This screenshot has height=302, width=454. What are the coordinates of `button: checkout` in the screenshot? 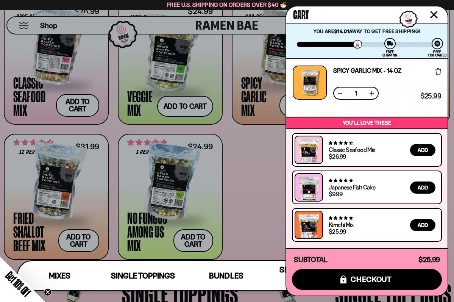 It's located at (367, 279).